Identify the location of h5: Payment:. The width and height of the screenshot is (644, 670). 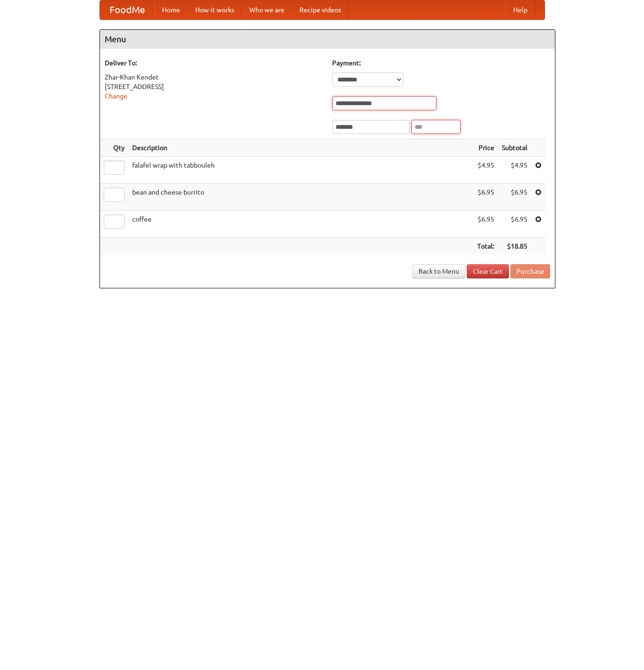
(441, 63).